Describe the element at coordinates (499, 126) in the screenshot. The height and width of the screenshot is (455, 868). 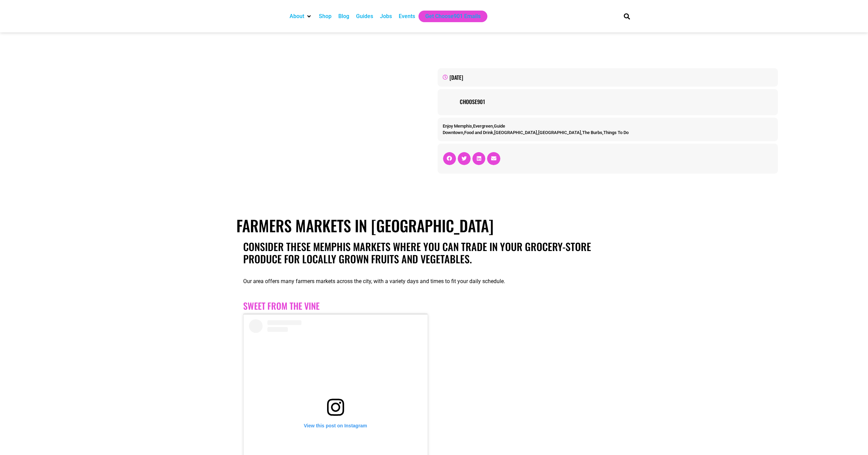
I see `a: Guide` at that location.